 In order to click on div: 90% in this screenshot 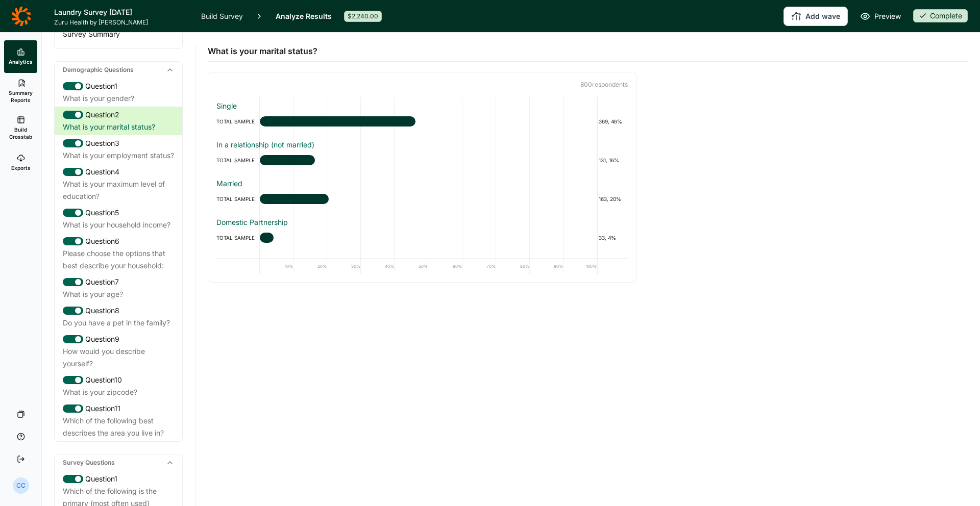, I will do `click(547, 266)`.